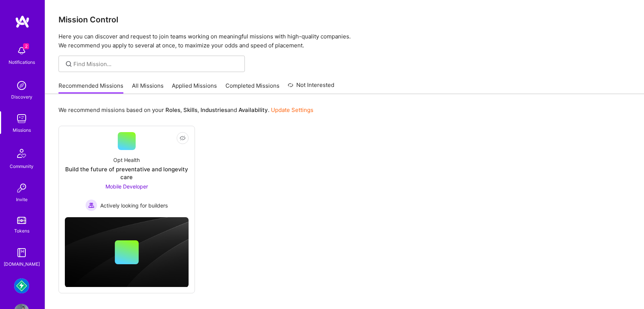  What do you see at coordinates (310, 87) in the screenshot?
I see `a: Not Interested` at bounding box center [310, 87].